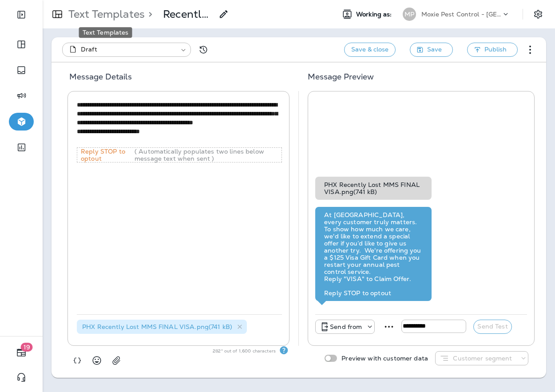  What do you see at coordinates (409, 14) in the screenshot?
I see `div: MP` at bounding box center [409, 14].